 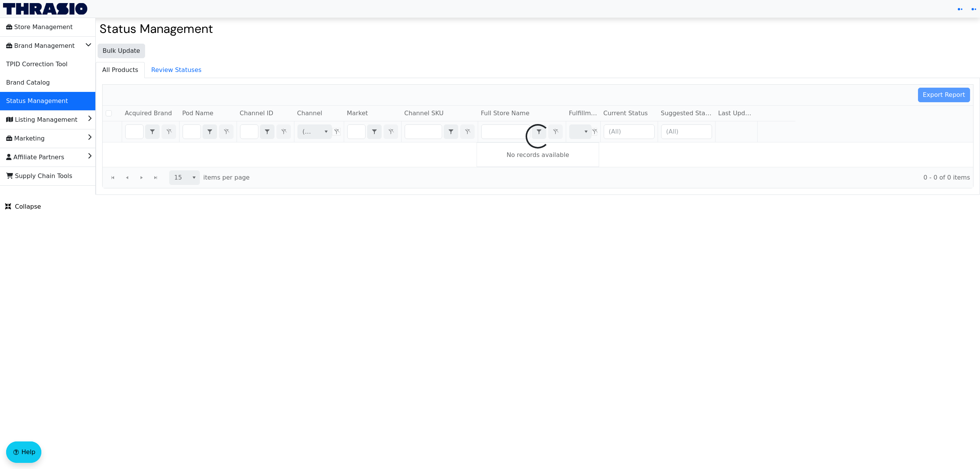 I want to click on span: Marketing, so click(x=25, y=138).